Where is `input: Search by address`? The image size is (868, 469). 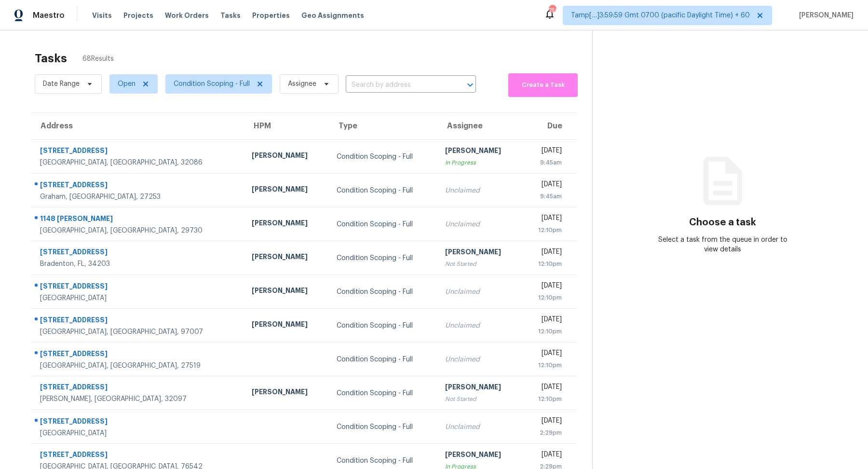 input: Search by address is located at coordinates (397, 84).